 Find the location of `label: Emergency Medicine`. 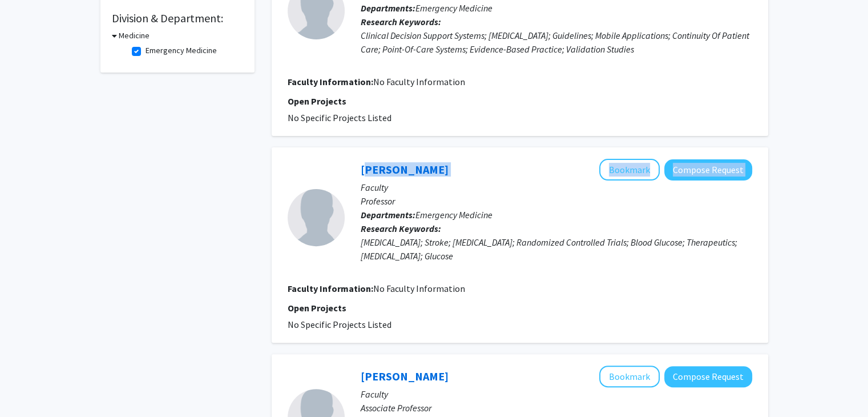

label: Emergency Medicine is located at coordinates (181, 50).